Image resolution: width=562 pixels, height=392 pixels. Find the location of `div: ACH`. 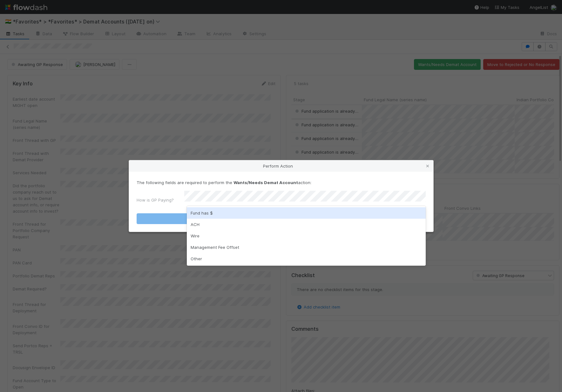

div: ACH is located at coordinates (306, 225).